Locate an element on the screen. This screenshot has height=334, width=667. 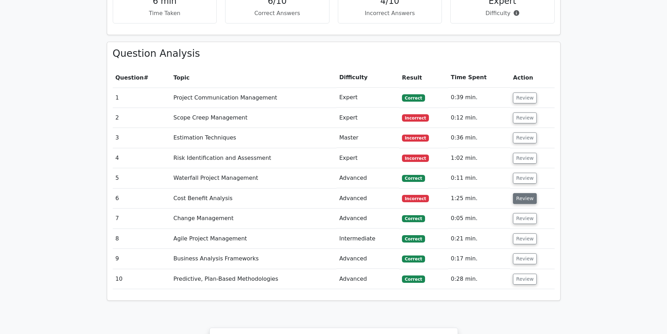
td: 2 is located at coordinates (142, 118).